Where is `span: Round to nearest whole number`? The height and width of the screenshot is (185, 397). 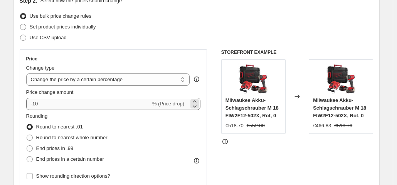 span: Round to nearest whole number is located at coordinates (72, 137).